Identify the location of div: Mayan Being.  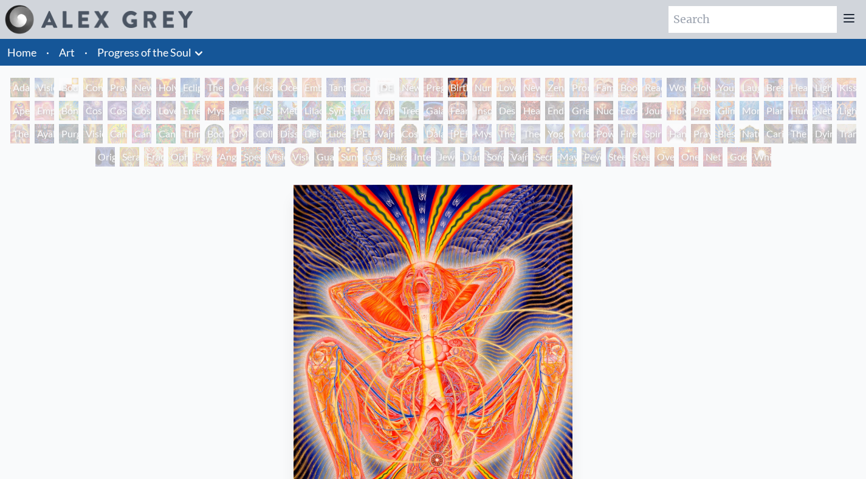
(567, 157).